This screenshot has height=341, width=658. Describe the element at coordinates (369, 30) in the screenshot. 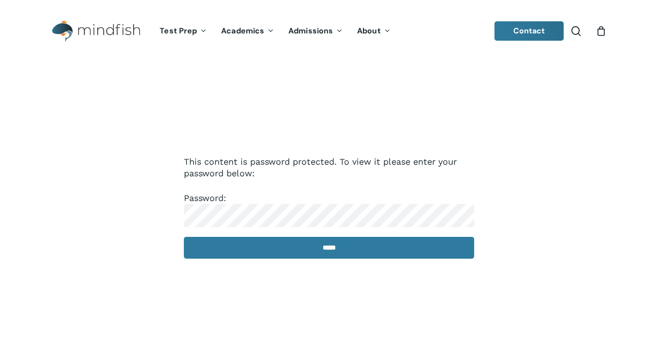

I see `span: About` at that location.